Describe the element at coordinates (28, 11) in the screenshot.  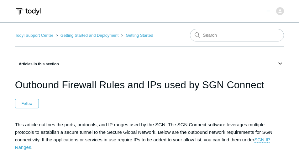
I see `img: Todyl Support Center Help Center home page` at that location.